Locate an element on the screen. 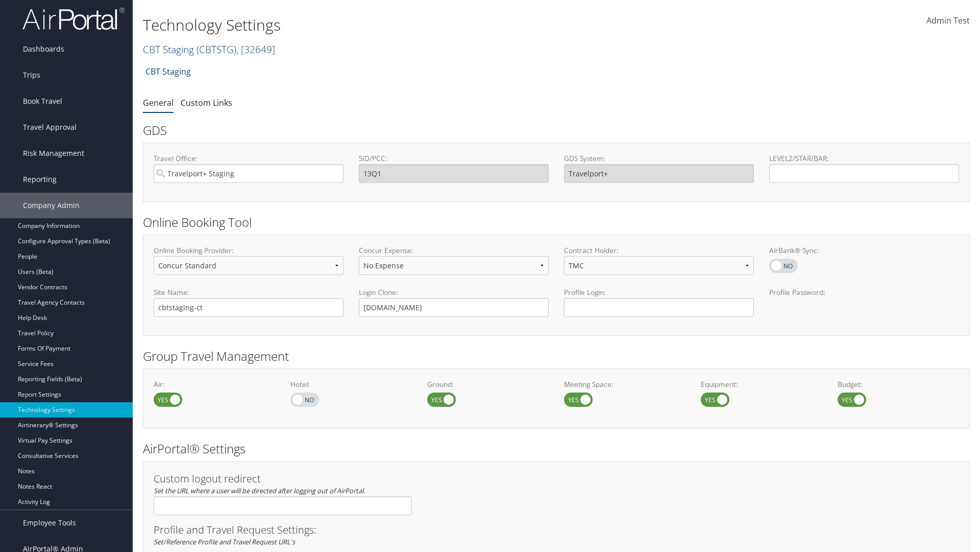  h1: Technology Settings is located at coordinates (418, 25).